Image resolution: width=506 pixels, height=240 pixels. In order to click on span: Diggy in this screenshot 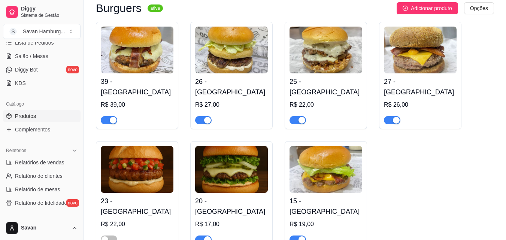, I will do `click(49, 9)`.